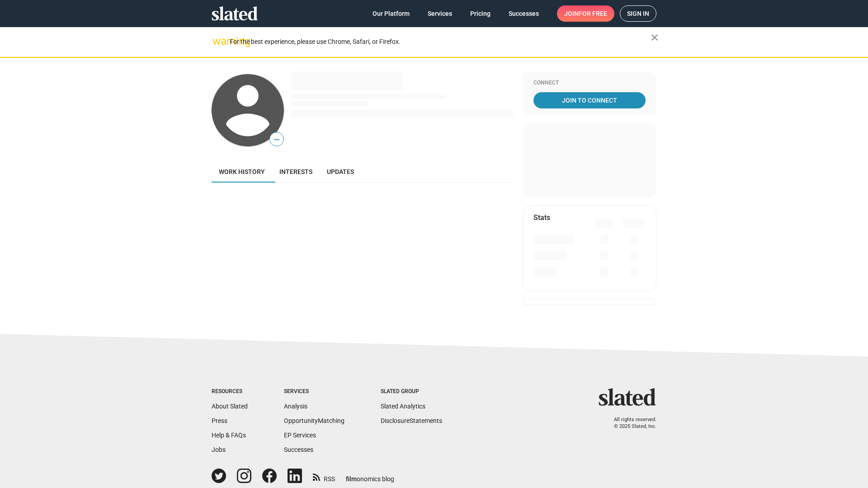 Image resolution: width=868 pixels, height=488 pixels. What do you see at coordinates (219, 421) in the screenshot?
I see `a: Press` at bounding box center [219, 421].